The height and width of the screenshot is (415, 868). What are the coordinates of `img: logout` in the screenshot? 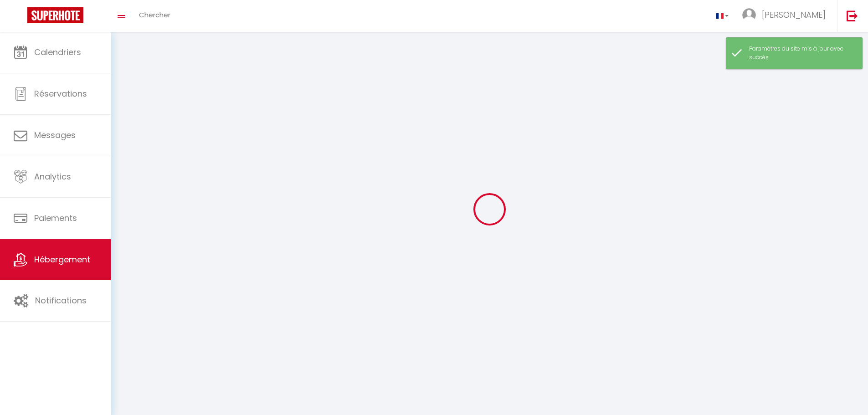 It's located at (852, 15).